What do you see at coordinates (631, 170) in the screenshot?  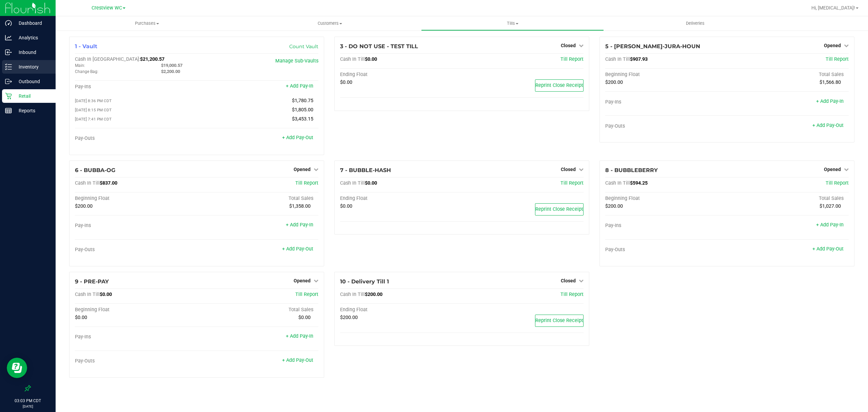 I see `span: 8 - BUBBLEBERRY` at bounding box center [631, 170].